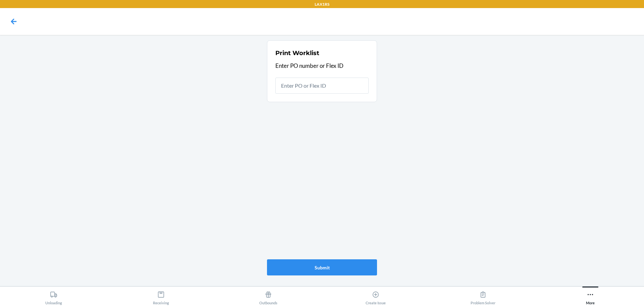  I want to click on input: Enter PO or Flex ID, so click(322, 86).